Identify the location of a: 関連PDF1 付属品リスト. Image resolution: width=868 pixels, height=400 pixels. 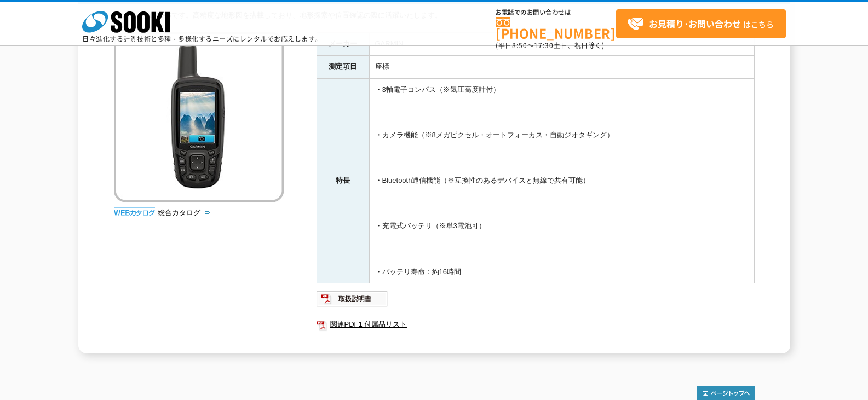
(535, 324).